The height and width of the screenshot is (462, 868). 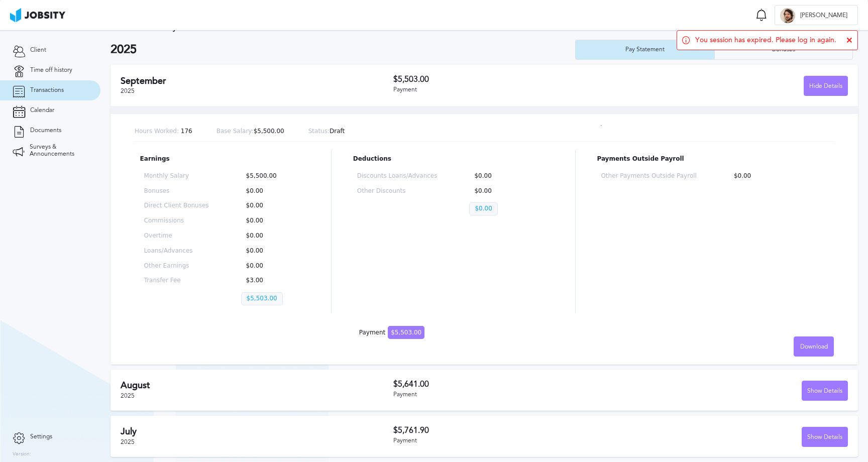 What do you see at coordinates (787, 15) in the screenshot?
I see `div: H` at bounding box center [787, 15].